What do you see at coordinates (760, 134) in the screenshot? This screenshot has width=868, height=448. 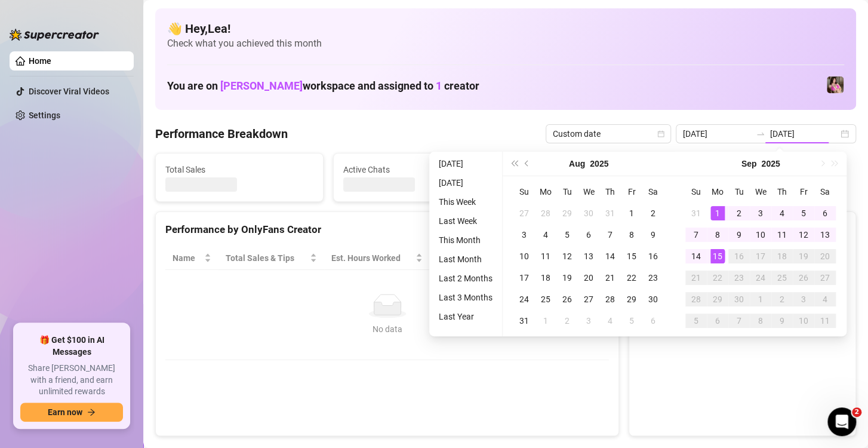 I see `span: to` at bounding box center [760, 134].